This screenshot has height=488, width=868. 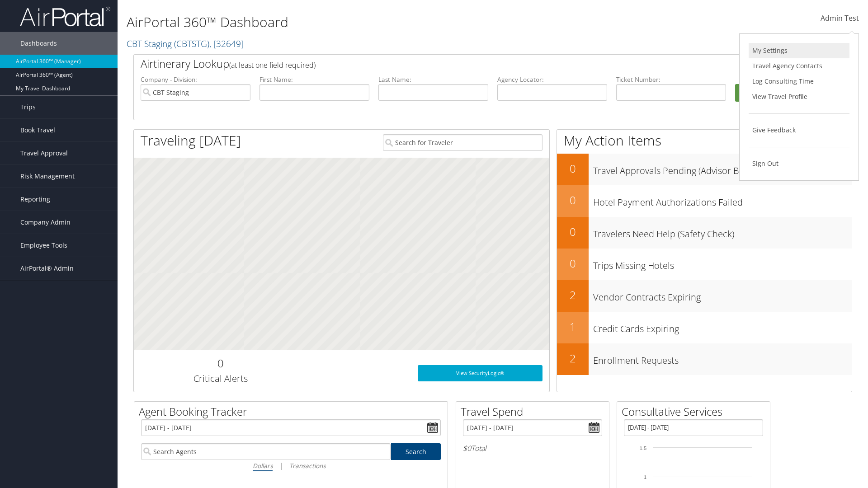 I want to click on h1: My Action Items, so click(x=704, y=140).